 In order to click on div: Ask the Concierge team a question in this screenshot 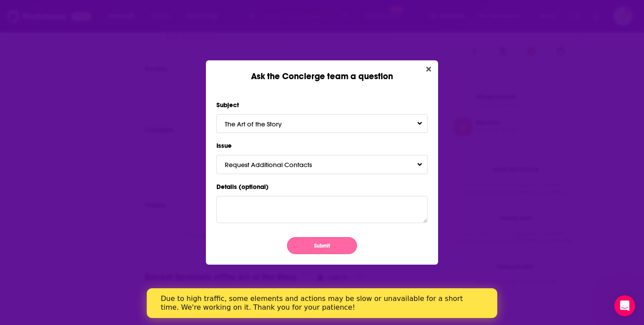, I will do `click(322, 71)`.